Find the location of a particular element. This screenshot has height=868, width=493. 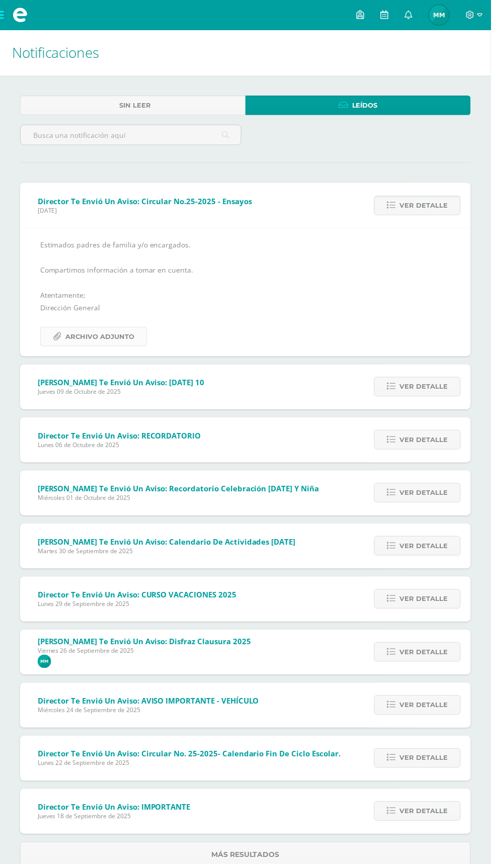

a: Leídos is located at coordinates (360, 106).